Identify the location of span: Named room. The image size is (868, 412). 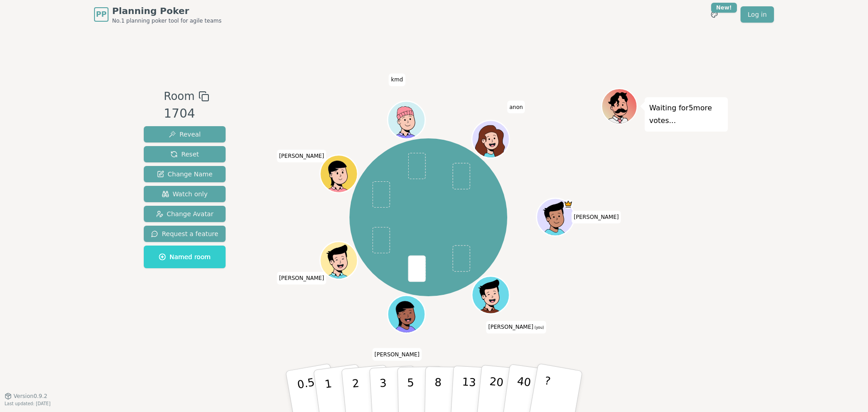
(185, 257).